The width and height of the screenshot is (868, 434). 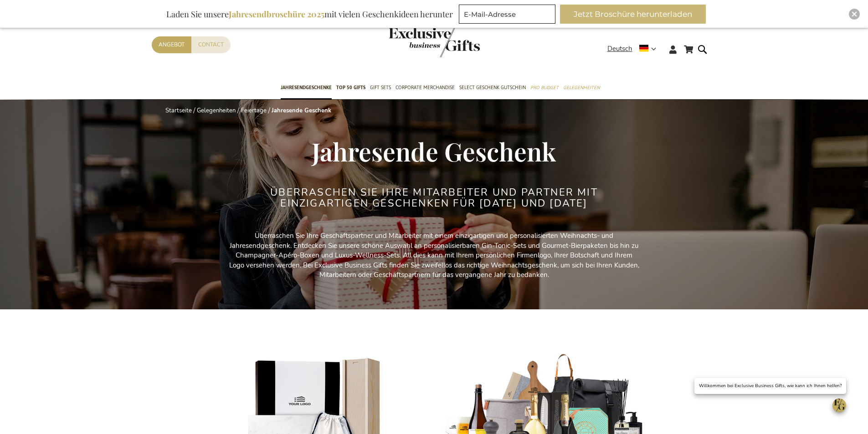 What do you see at coordinates (544, 88) in the screenshot?
I see `span: Pro Budget` at bounding box center [544, 88].